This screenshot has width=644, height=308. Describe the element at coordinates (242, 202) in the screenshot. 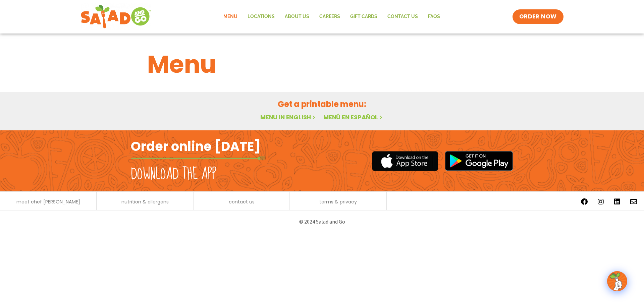

I see `a: contact us` at that location.